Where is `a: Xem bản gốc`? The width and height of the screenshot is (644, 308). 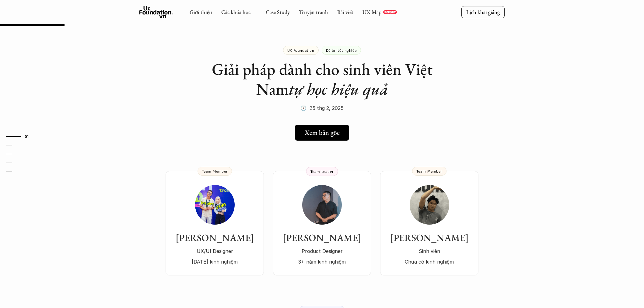
a: Xem bản gốc is located at coordinates (322, 133).